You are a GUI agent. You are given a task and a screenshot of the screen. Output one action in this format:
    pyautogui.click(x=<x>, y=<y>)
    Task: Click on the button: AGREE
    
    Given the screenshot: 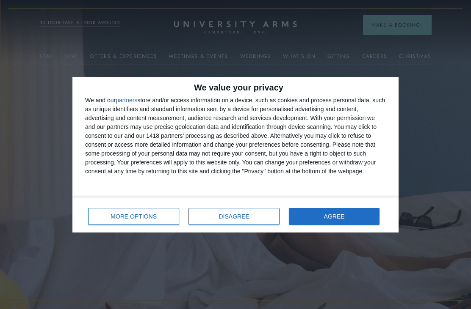 What is the action you would take?
    pyautogui.click(x=334, y=217)
    